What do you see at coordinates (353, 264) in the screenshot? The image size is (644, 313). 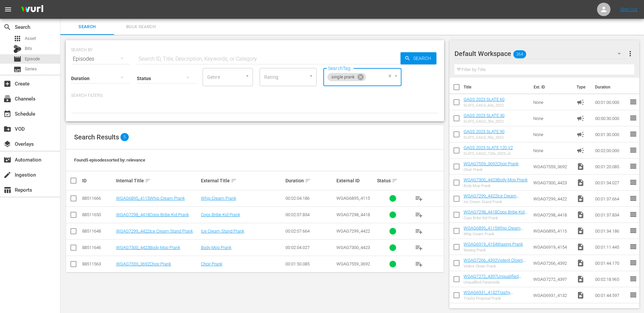 I see `span: WGAG7559_3692` at bounding box center [353, 264].